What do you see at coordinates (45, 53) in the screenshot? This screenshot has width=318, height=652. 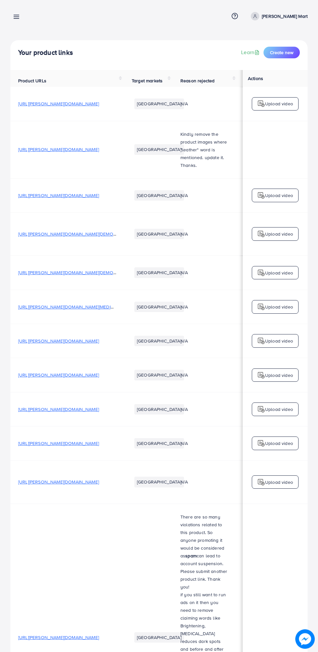 I see `h4: Your product links` at bounding box center [45, 53].